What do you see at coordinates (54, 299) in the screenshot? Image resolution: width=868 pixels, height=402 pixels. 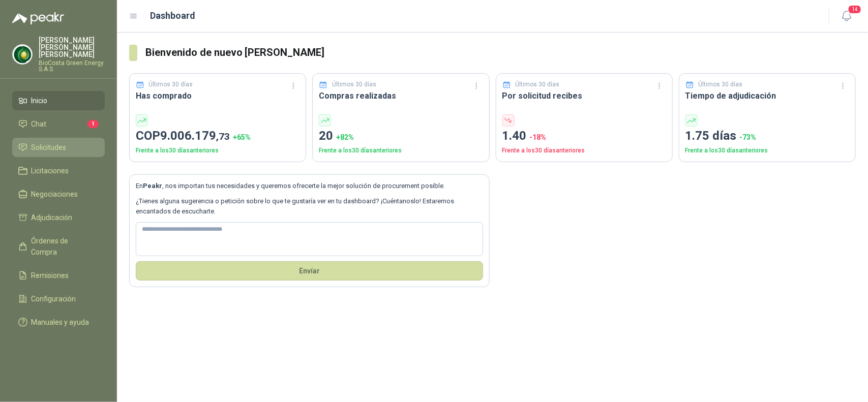 I see `span: Configuración` at bounding box center [54, 299].